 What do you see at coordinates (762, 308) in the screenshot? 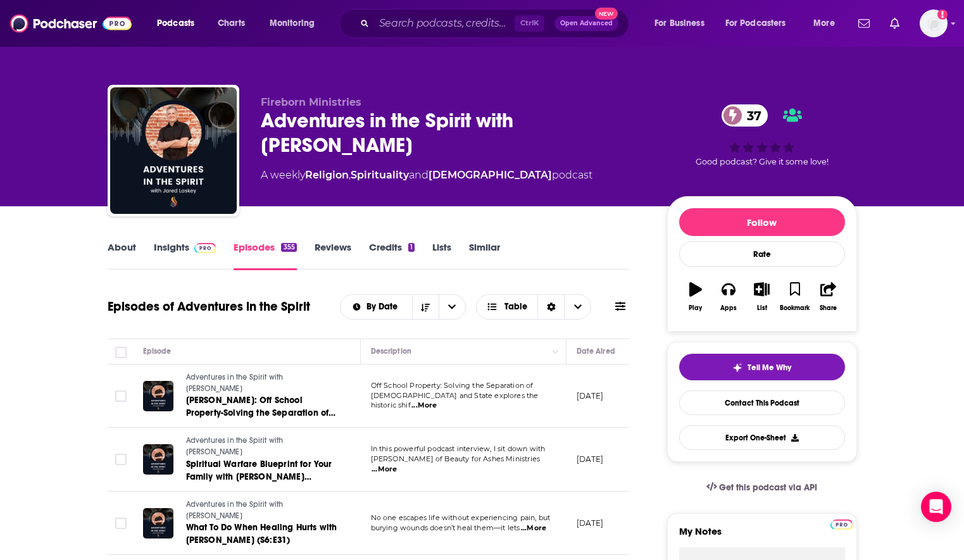
I see `div: List` at bounding box center [762, 308].